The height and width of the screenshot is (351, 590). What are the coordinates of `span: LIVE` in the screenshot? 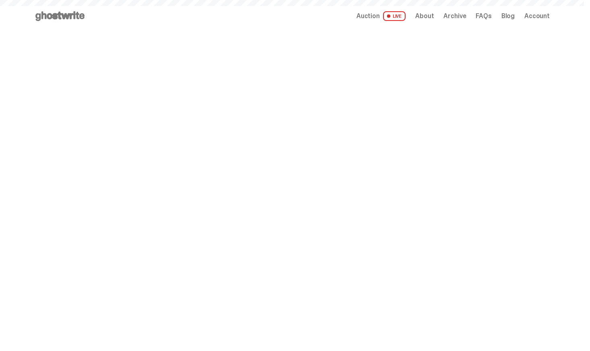 It's located at (394, 16).